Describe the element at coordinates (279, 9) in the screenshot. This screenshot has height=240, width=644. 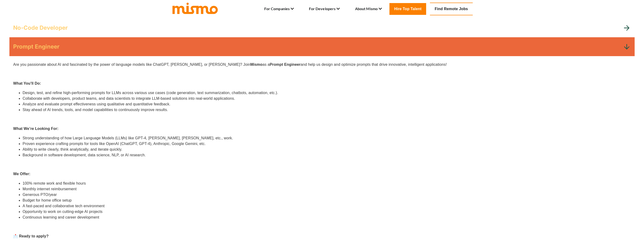
I see `li: For Companies` at that location.